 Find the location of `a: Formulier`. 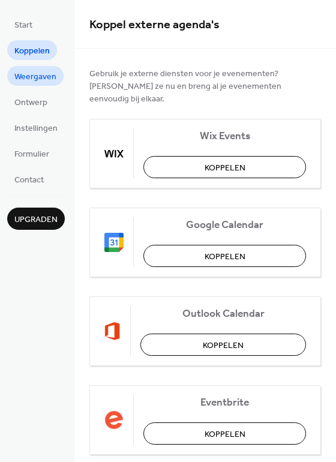

a: Formulier is located at coordinates (32, 153).